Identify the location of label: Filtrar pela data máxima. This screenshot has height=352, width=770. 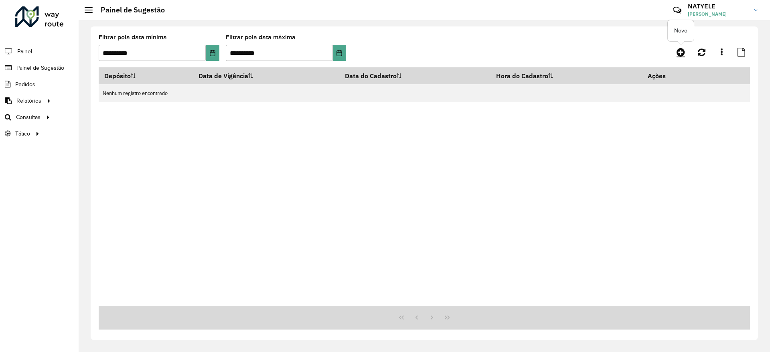
(261, 37).